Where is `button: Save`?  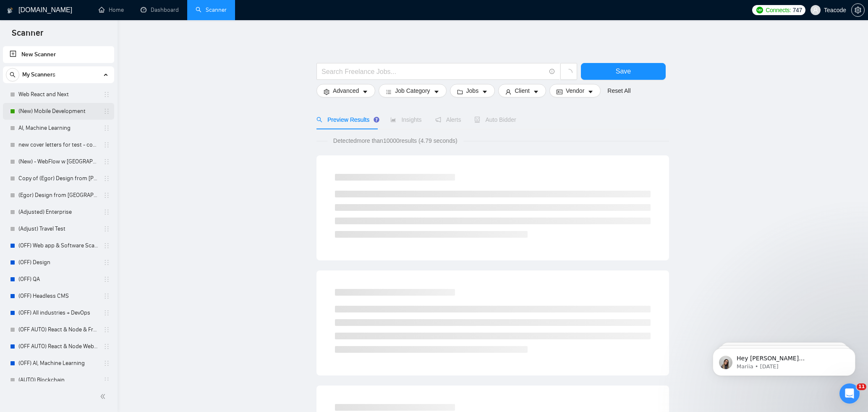 button: Save is located at coordinates (623, 72).